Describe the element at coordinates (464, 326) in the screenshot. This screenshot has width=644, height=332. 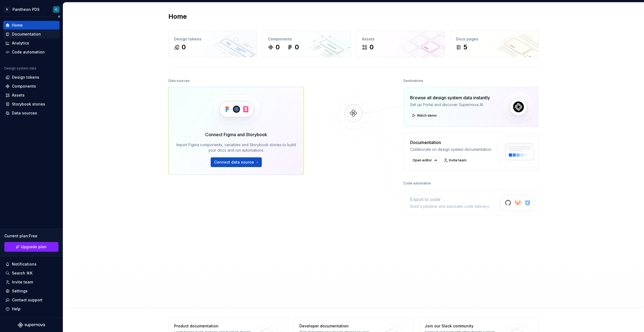
I see `div: Join our Slack community` at that location.